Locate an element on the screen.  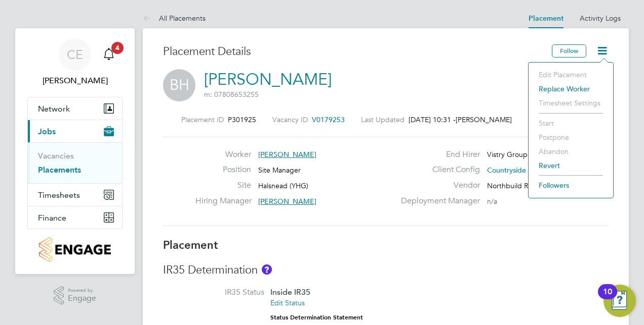
span: CE is located at coordinates (75, 55).